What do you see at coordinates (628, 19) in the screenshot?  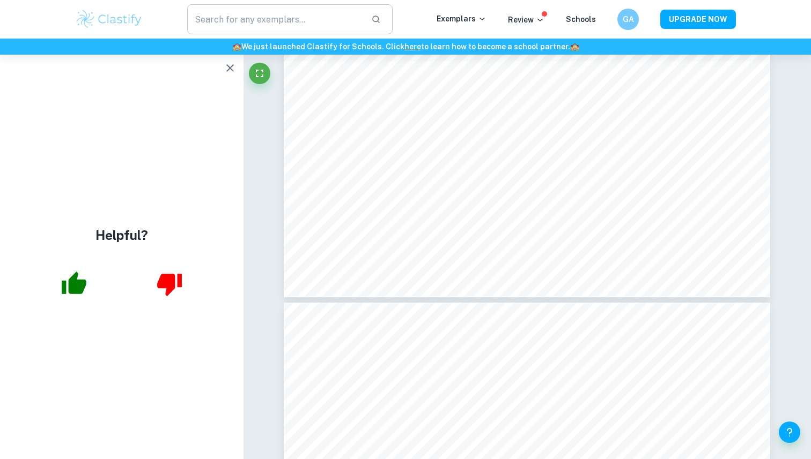 I see `button: GA` at bounding box center [628, 19].